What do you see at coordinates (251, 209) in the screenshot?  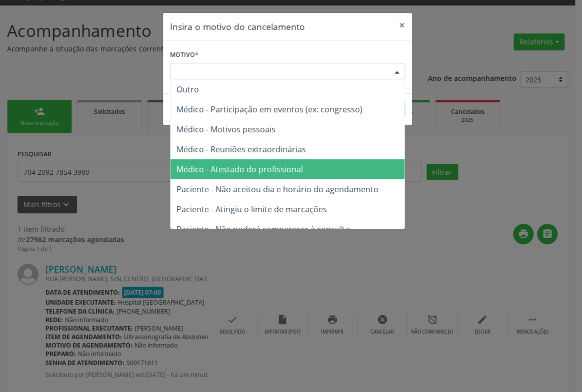 I see `span: Paciente - Atingiu o limite de marcações` at bounding box center [251, 209].